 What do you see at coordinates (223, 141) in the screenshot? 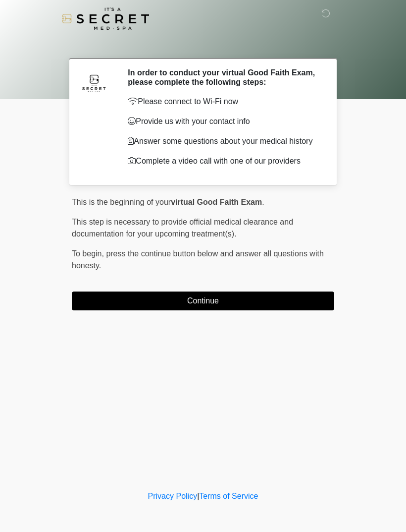
I see `p: Answer some questions about your medical history` at bounding box center [223, 141].